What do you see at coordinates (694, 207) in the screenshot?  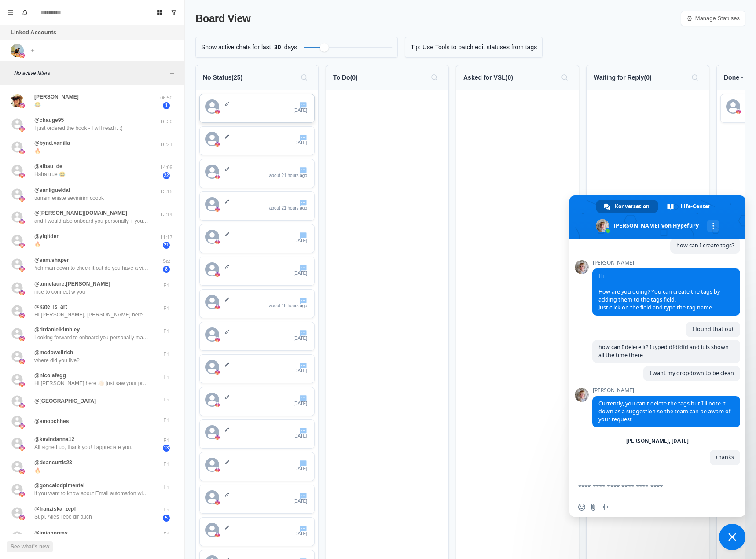 I see `span: Hilfe-Center` at bounding box center [694, 207].